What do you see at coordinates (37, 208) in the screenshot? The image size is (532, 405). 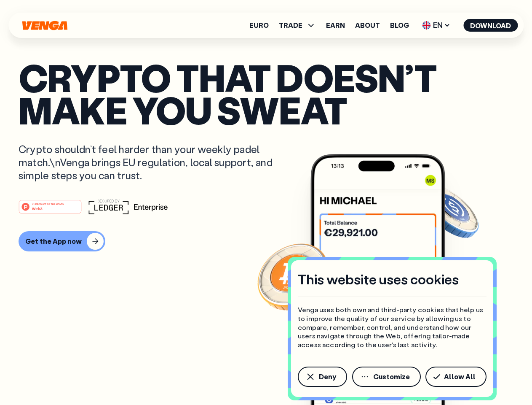 I see `tspan: Web3` at bounding box center [37, 208].